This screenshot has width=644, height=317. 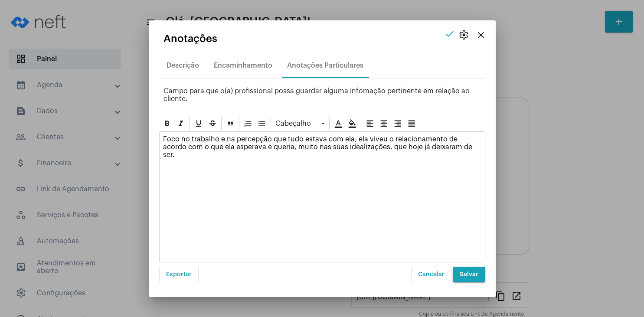 What do you see at coordinates (179, 274) in the screenshot?
I see `span: Exportar` at bounding box center [179, 274].